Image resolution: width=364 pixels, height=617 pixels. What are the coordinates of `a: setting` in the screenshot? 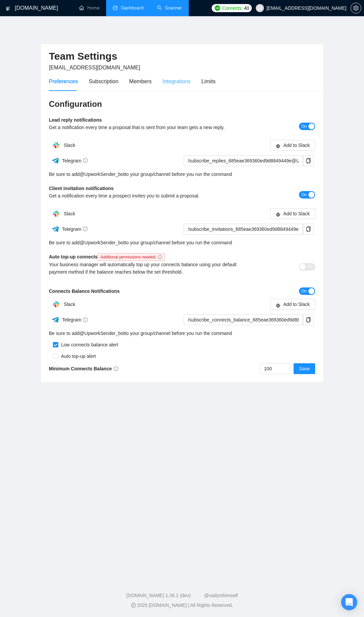 It's located at (355, 8).